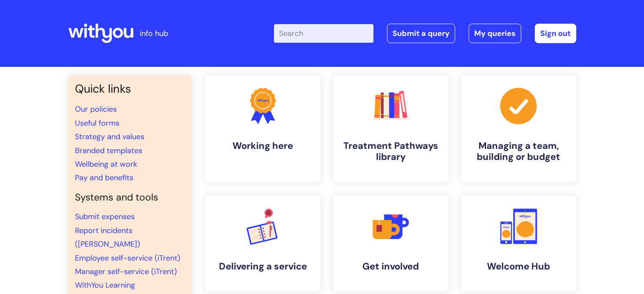 The width and height of the screenshot is (644, 294). What do you see at coordinates (421, 33) in the screenshot?
I see `a: Submit a query` at bounding box center [421, 33].